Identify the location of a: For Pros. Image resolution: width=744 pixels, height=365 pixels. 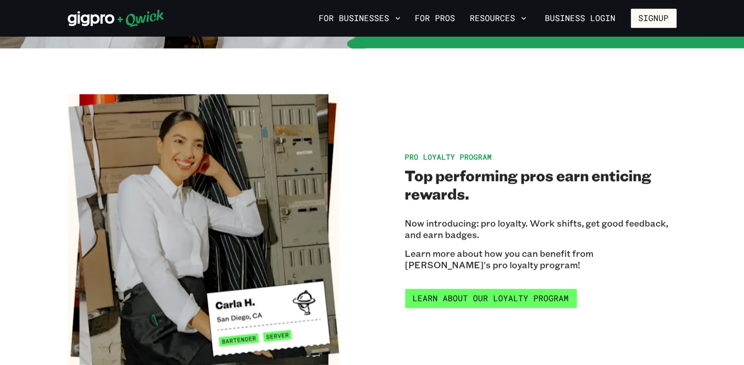
(436, 18).